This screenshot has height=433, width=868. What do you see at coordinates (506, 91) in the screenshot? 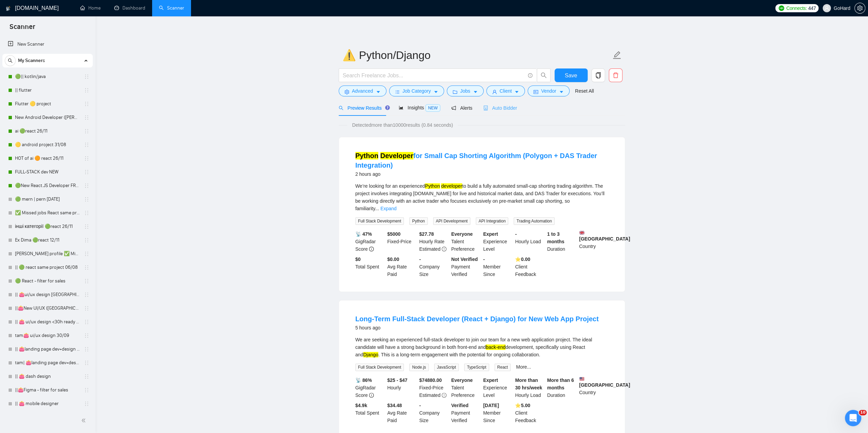
I see `span: Client` at bounding box center [506, 91].